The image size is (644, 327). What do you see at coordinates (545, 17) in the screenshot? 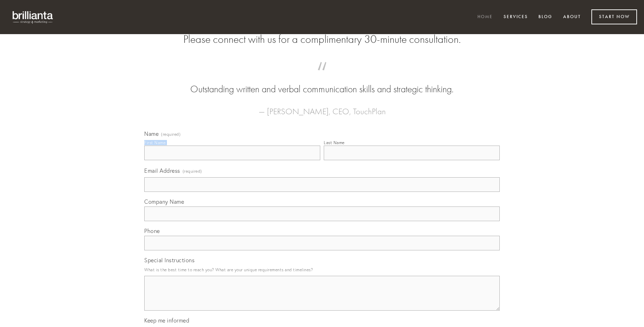
I see `a: Blog` at bounding box center [545, 17].